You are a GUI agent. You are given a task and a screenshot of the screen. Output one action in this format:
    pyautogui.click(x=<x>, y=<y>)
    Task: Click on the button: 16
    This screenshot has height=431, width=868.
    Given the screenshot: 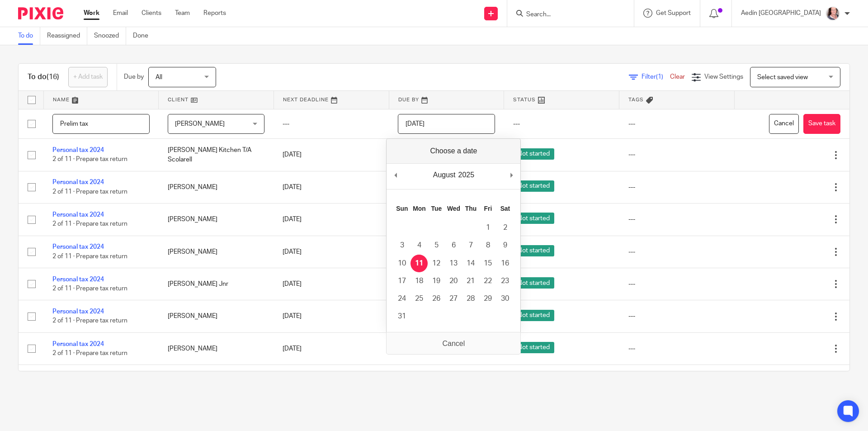 What is the action you would take?
    pyautogui.click(x=505, y=263)
    